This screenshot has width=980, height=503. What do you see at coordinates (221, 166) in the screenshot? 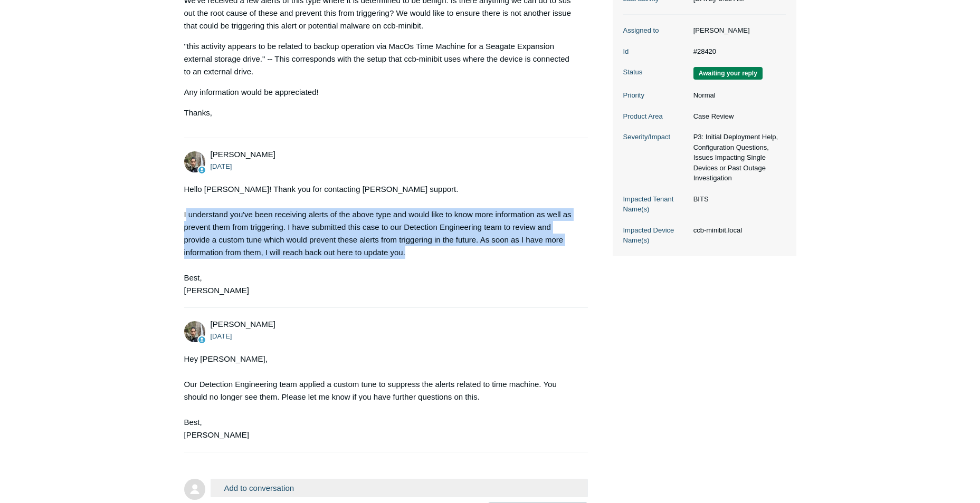
I see `time: 09/25/2025, 15:26` at bounding box center [221, 166].